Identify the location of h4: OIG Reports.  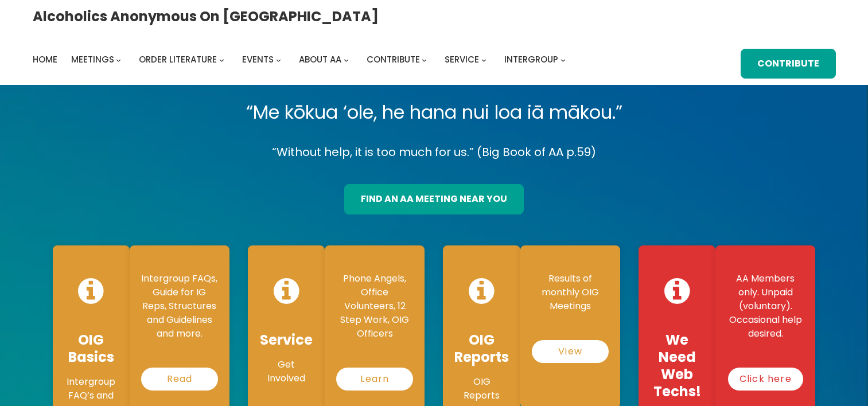
(482, 348).